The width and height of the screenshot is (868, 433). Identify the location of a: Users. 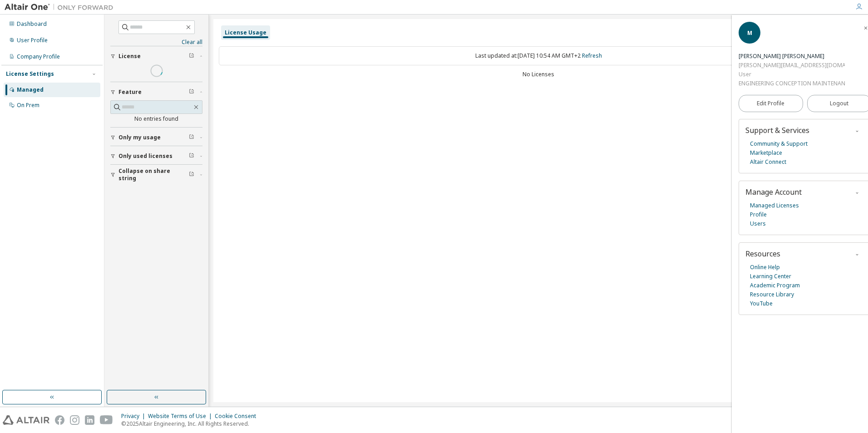
(758, 224).